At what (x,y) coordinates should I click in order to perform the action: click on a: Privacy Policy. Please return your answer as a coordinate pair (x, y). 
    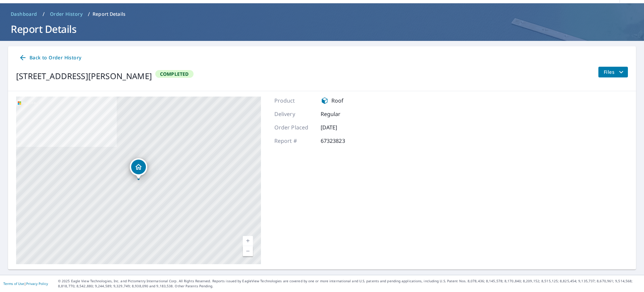
    Looking at the image, I should click on (37, 284).